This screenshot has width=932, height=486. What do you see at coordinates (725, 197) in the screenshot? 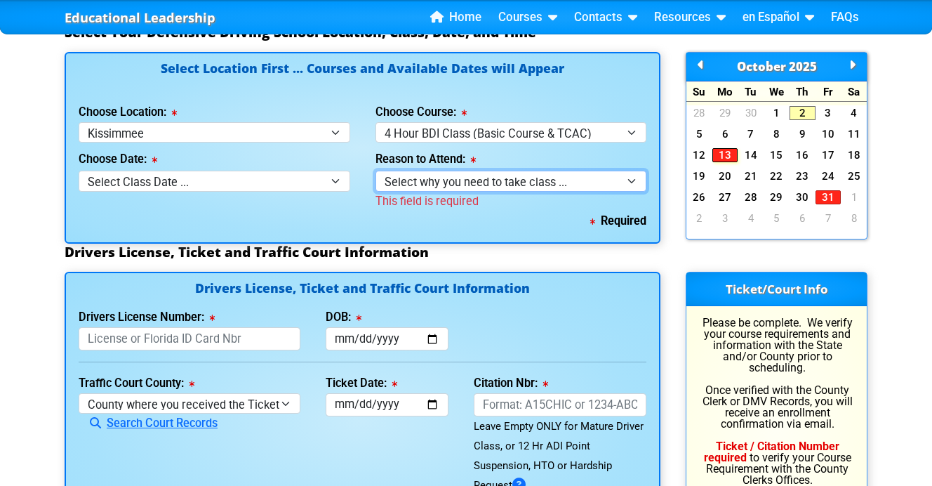
I see `a: 27` at bounding box center [725, 197].